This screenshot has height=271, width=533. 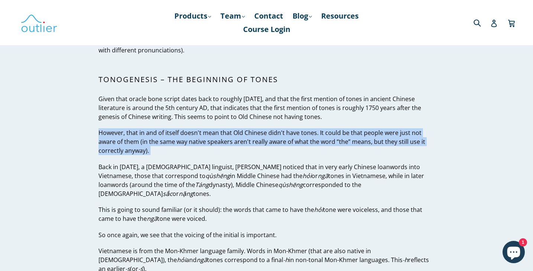 I want to click on input: Search, so click(x=482, y=22).